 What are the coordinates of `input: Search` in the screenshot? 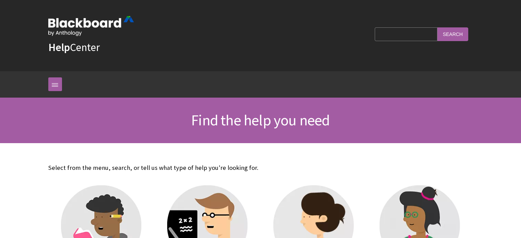 It's located at (453, 34).